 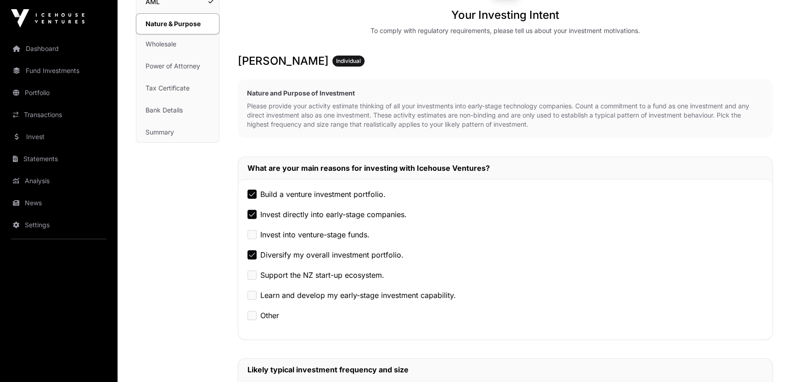 I want to click on a: Tax Certificate, so click(x=178, y=88).